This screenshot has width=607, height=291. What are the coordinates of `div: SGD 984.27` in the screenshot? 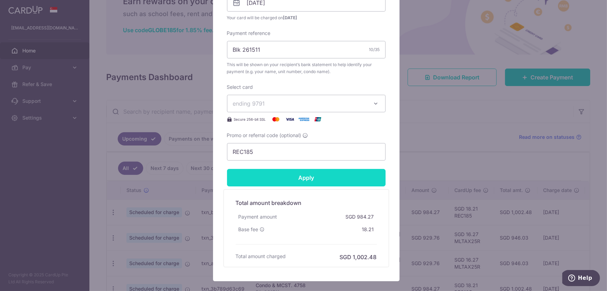 It's located at (360, 217).